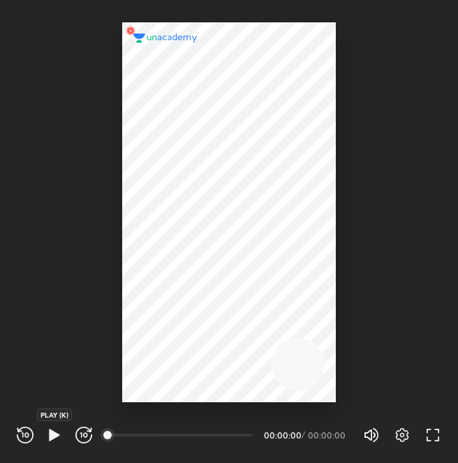 This screenshot has width=458, height=463. Describe the element at coordinates (165, 38) in the screenshot. I see `img: logo.2a7e12a2.svg` at that location.